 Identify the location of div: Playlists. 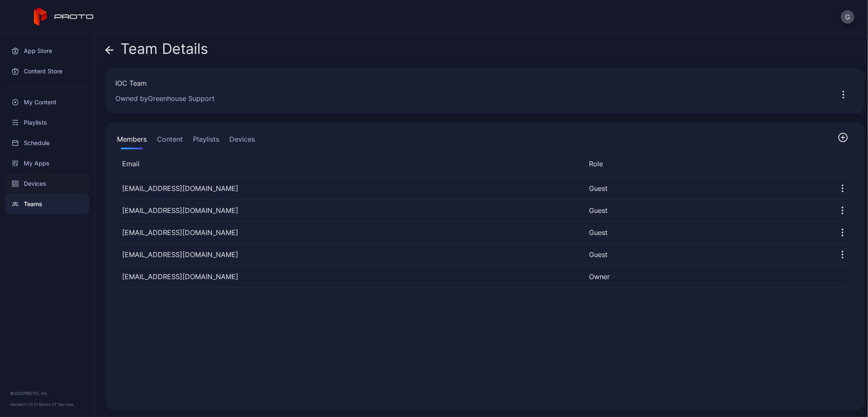
(47, 123).